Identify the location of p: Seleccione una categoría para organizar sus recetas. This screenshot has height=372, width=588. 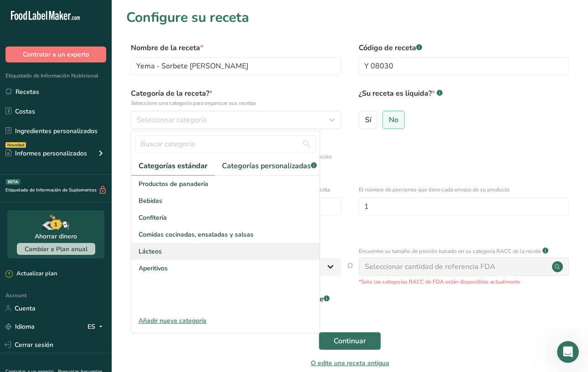
(235, 103).